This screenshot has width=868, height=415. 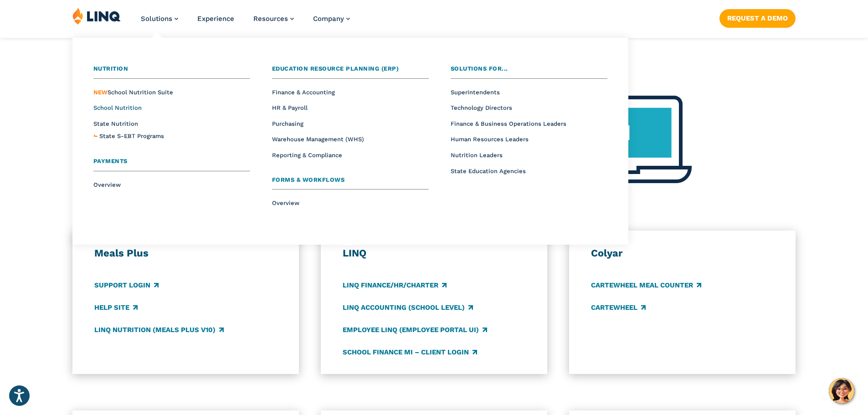 What do you see at coordinates (186, 254) in the screenshot?
I see `h3: Meals Plus` at bounding box center [186, 254].